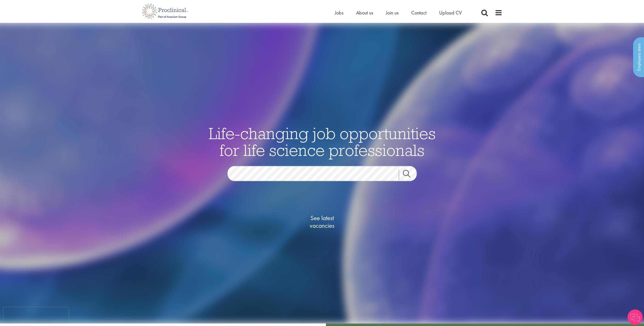 The width and height of the screenshot is (644, 326). Describe the element at coordinates (322, 222) in the screenshot. I see `span: See latest vacancies` at that location.